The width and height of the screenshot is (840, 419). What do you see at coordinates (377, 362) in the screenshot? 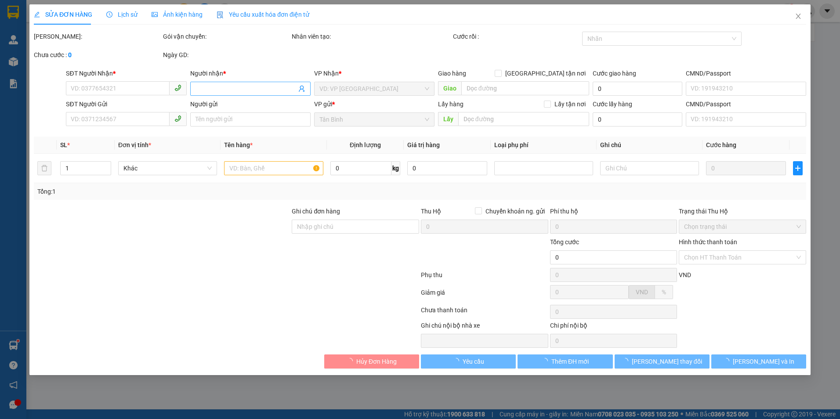
I see `span: Hủy Đơn Hàng` at bounding box center [377, 362].